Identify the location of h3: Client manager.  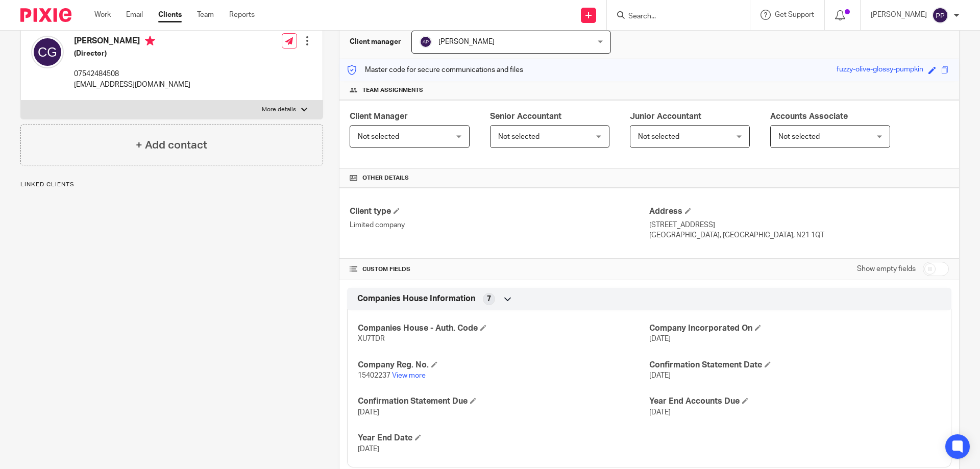
(375, 42).